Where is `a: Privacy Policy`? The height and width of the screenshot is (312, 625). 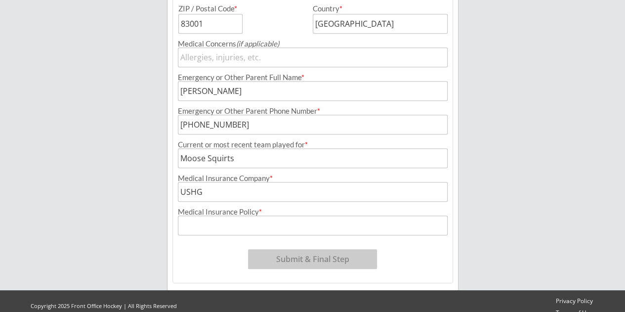
a: Privacy Policy is located at coordinates (574, 301).